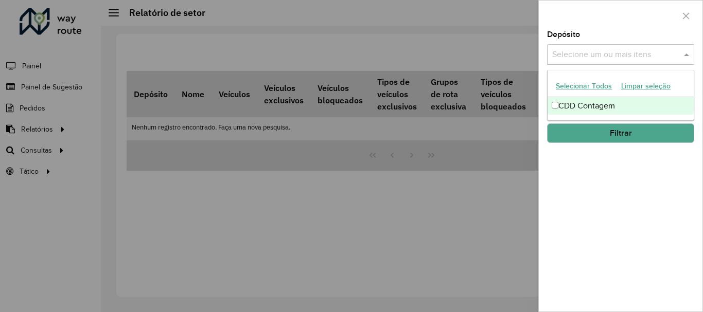  What do you see at coordinates (584, 86) in the screenshot?
I see `button: Selecionar Todos` at bounding box center [584, 86].